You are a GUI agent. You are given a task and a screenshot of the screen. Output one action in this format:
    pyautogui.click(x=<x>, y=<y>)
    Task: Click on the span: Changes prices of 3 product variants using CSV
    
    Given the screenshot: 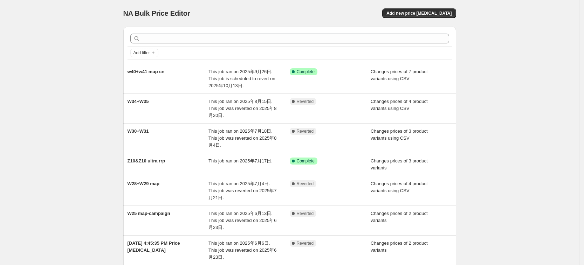 What is the action you would take?
    pyautogui.click(x=399, y=135)
    